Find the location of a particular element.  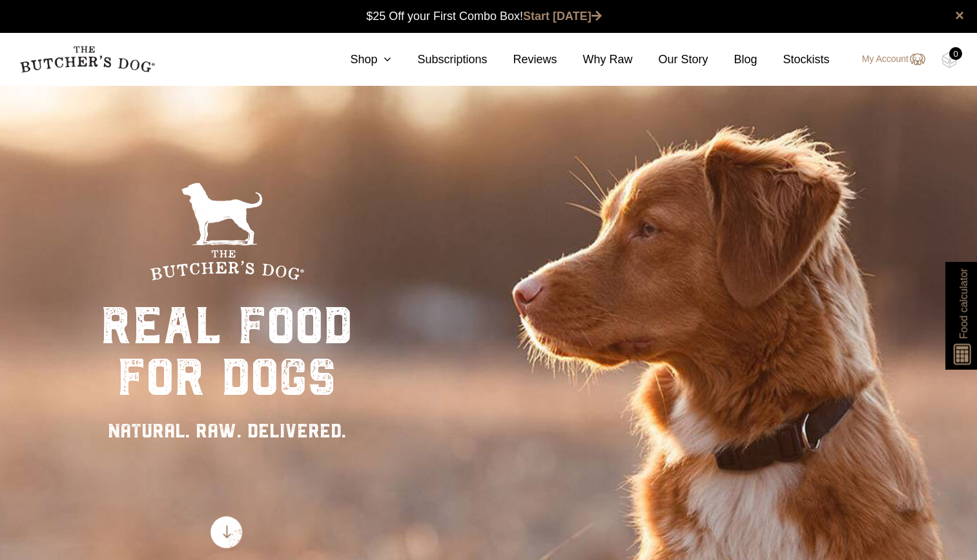

a: close is located at coordinates (960, 15).